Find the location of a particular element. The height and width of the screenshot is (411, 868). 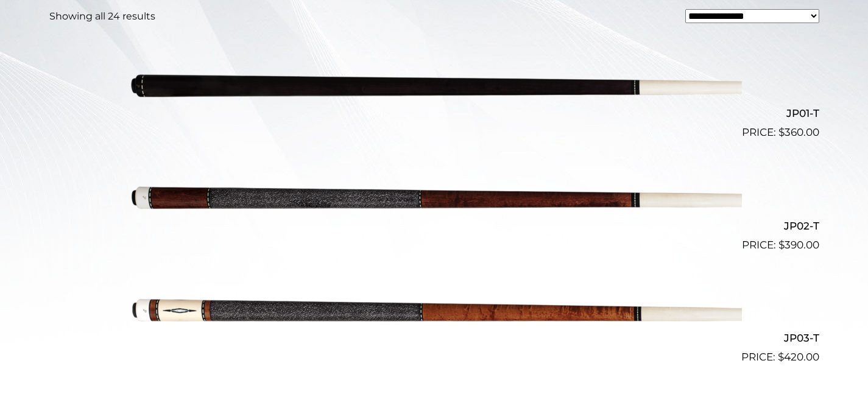

select: Shop order is located at coordinates (752, 16).